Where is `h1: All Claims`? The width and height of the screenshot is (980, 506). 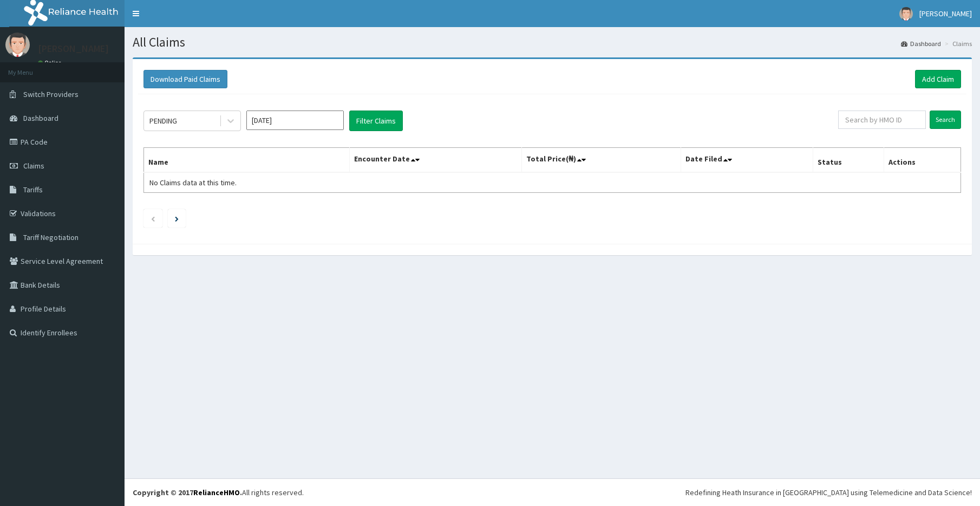
h1: All Claims is located at coordinates (553, 43).